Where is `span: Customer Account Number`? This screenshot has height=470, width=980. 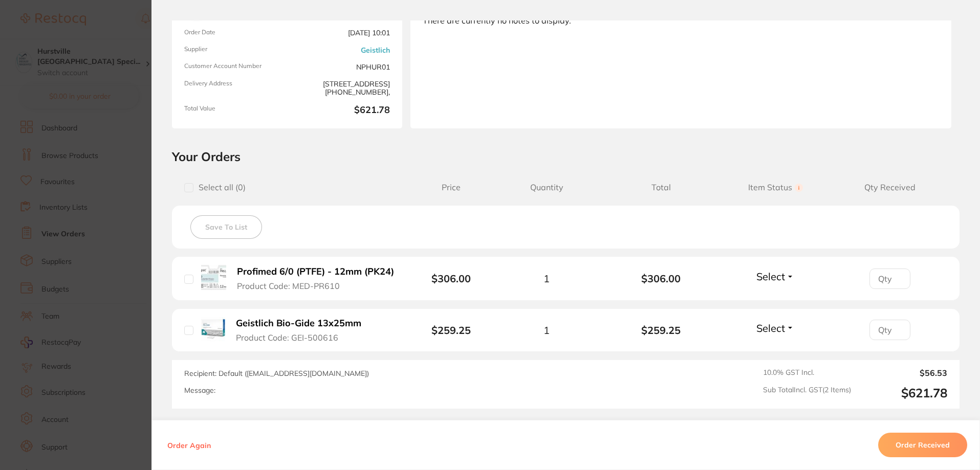
span: Customer Account Number is located at coordinates (234, 67).